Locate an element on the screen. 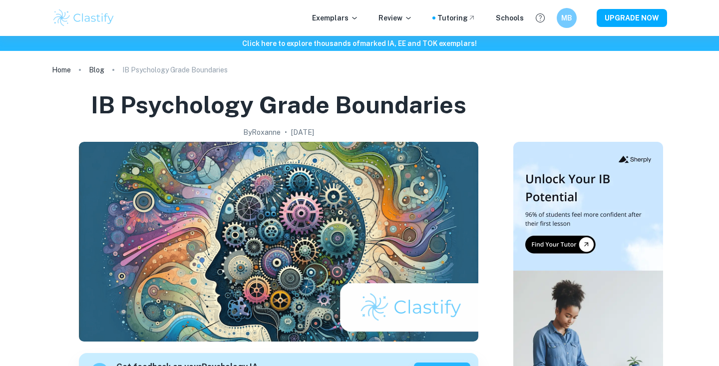 The image size is (719, 366). a: Tutoring is located at coordinates (456, 18).